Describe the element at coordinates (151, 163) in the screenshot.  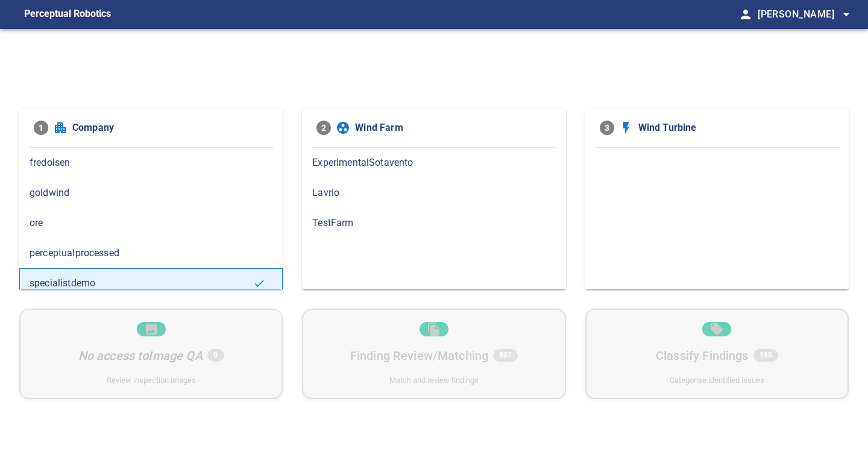
I see `span: fredolsen` at that location.